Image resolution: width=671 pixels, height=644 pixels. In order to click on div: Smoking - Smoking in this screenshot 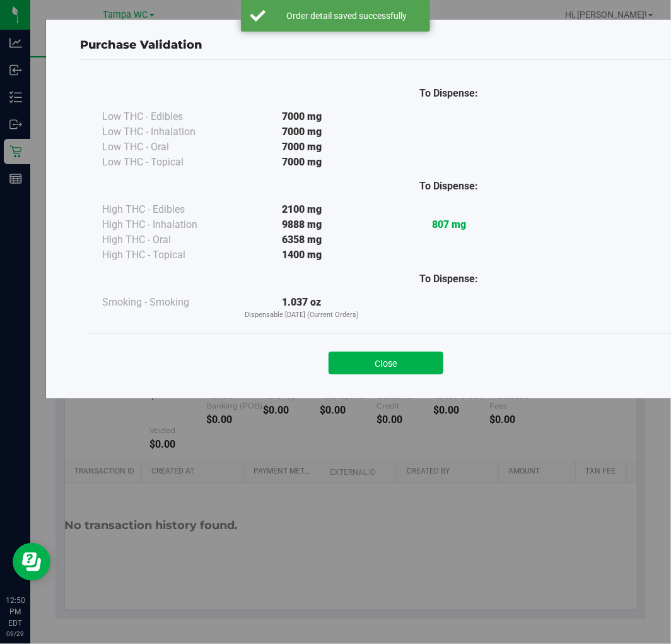, I will do `click(165, 303)`.